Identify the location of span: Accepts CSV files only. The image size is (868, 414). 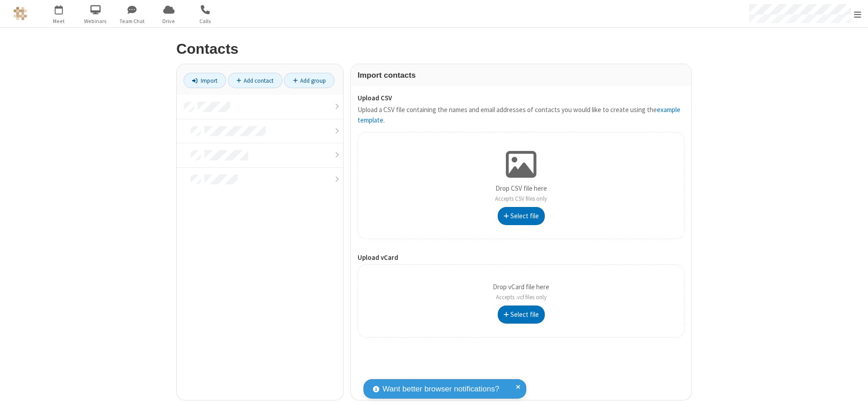
(521, 198).